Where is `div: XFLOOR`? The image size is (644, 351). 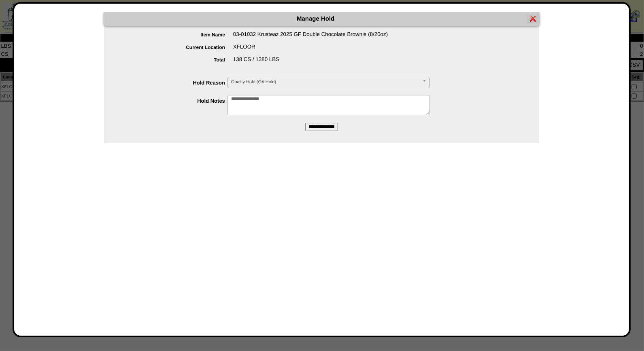
div: XFLOOR is located at coordinates (329, 49).